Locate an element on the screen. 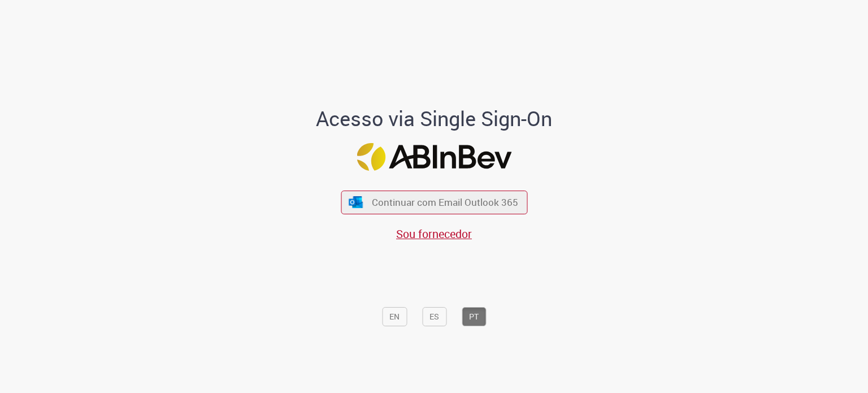 The height and width of the screenshot is (393, 868). a: Sou fornecedor is located at coordinates (434, 234).